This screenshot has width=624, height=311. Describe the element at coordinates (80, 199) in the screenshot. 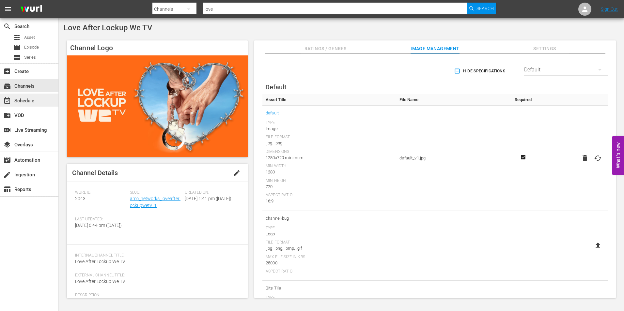

I see `span: 2043` at that location.